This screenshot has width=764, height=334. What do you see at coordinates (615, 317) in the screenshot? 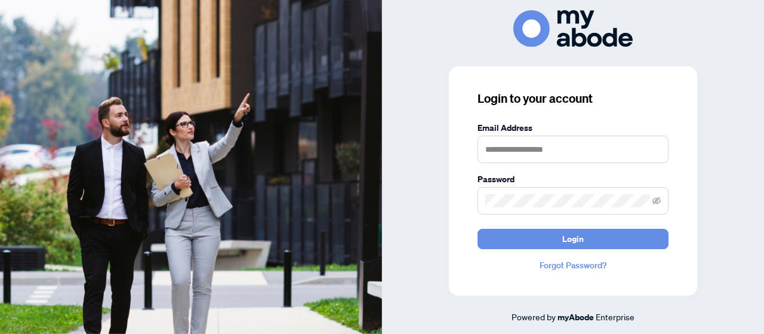
I see `span: Enterprise` at bounding box center [615, 317].